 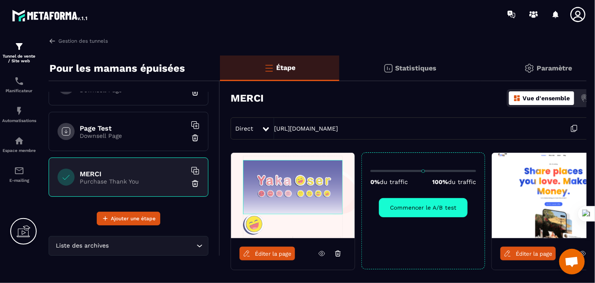 What do you see at coordinates (286, 67) in the screenshot?
I see `p: Étape` at bounding box center [286, 67].